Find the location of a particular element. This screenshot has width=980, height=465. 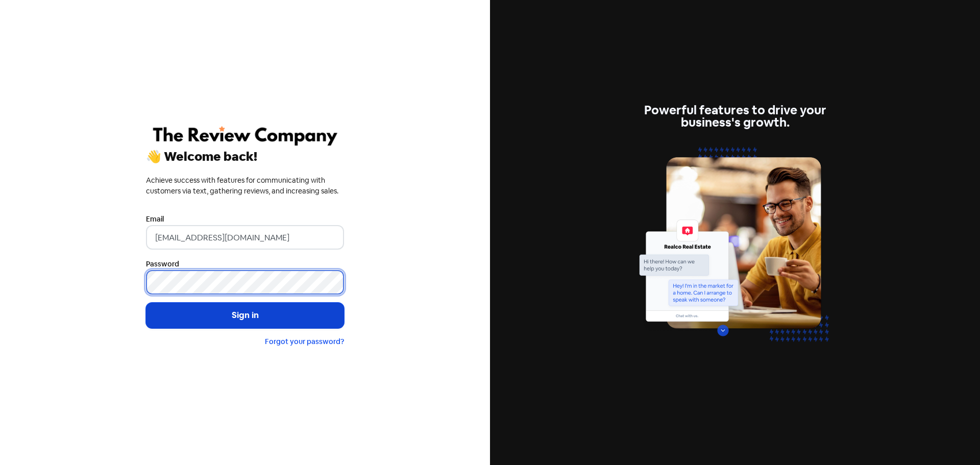

label: Password is located at coordinates (162, 264).